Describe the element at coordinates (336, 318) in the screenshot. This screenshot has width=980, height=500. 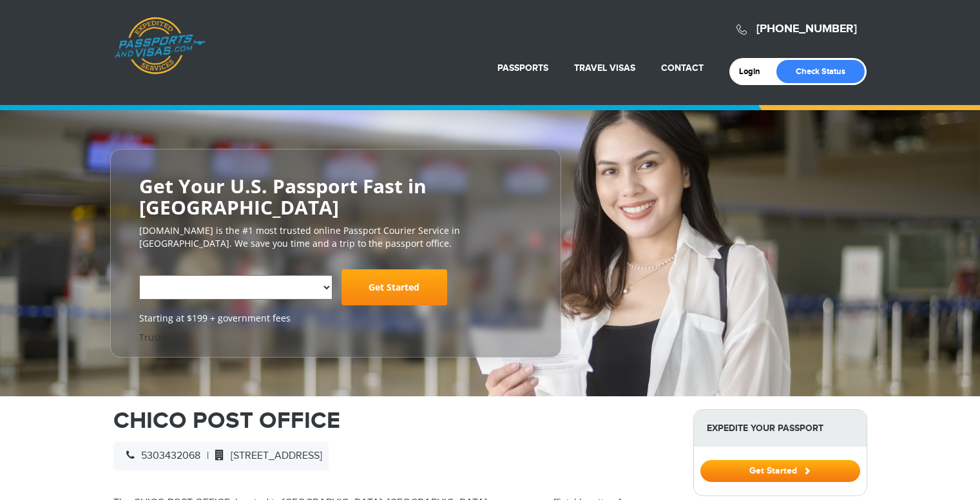
I see `span: Starting at $199 + government fees` at that location.